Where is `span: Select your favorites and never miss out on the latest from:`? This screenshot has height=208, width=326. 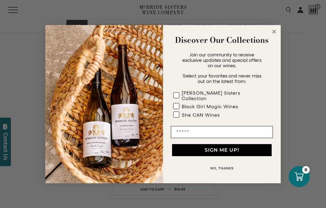 span: Select your favorites and never miss out on the latest from: is located at coordinates (222, 79).